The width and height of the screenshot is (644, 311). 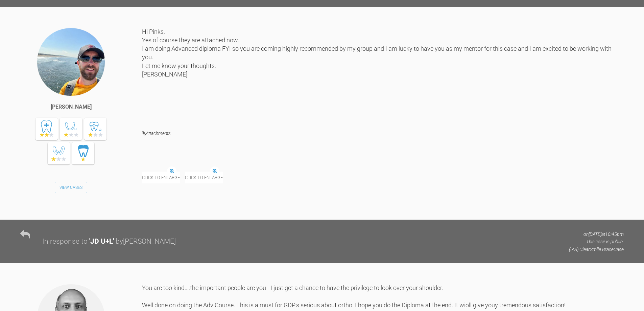 I want to click on div: In response to, so click(x=64, y=241).